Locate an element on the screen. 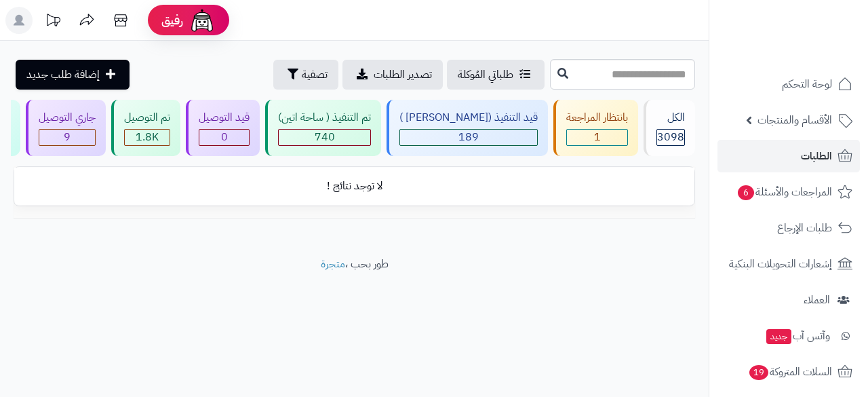  div: 740 is located at coordinates (324, 137).